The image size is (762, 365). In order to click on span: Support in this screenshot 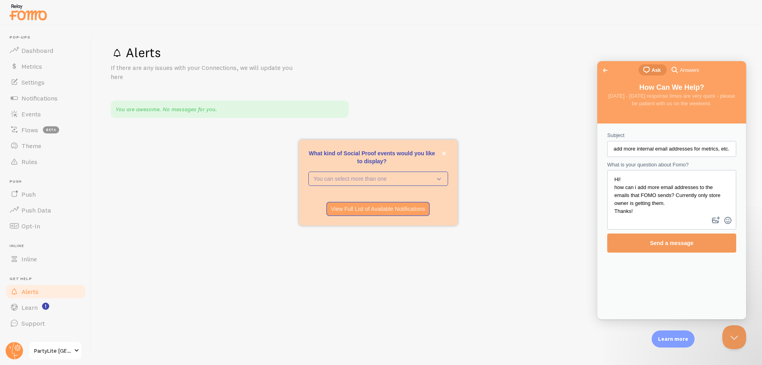, I will do `click(33, 323)`.